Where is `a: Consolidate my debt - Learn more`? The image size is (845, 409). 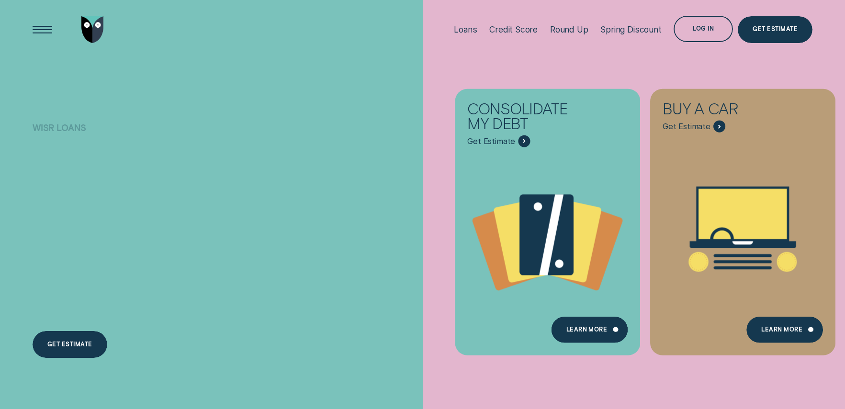
a: Consolidate my debt - Learn more is located at coordinates (547, 218).